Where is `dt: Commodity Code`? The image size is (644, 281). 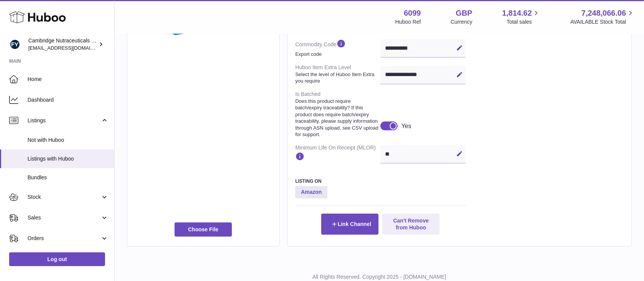 dt: Commodity Code is located at coordinates (337, 48).